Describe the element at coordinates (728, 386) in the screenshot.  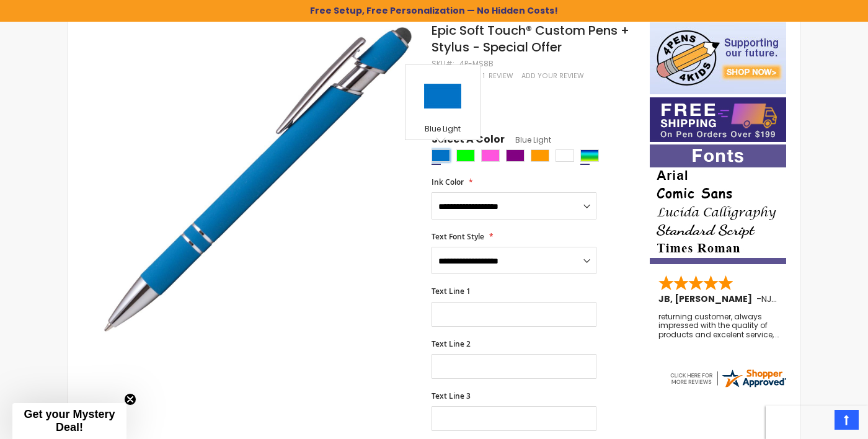
I see `a: 4pens.com certificate URL` at that location.